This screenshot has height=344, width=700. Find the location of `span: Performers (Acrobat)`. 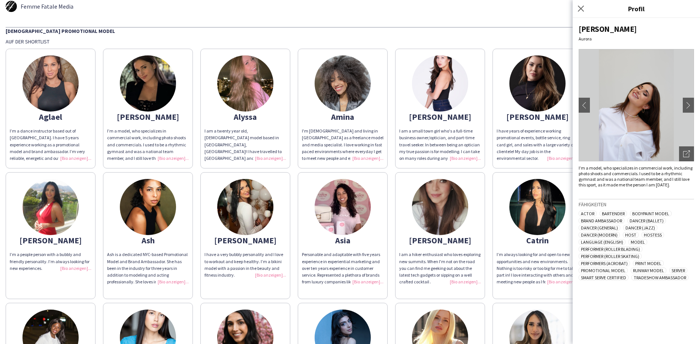

span: Performers (Acrobat) is located at coordinates (604, 263).